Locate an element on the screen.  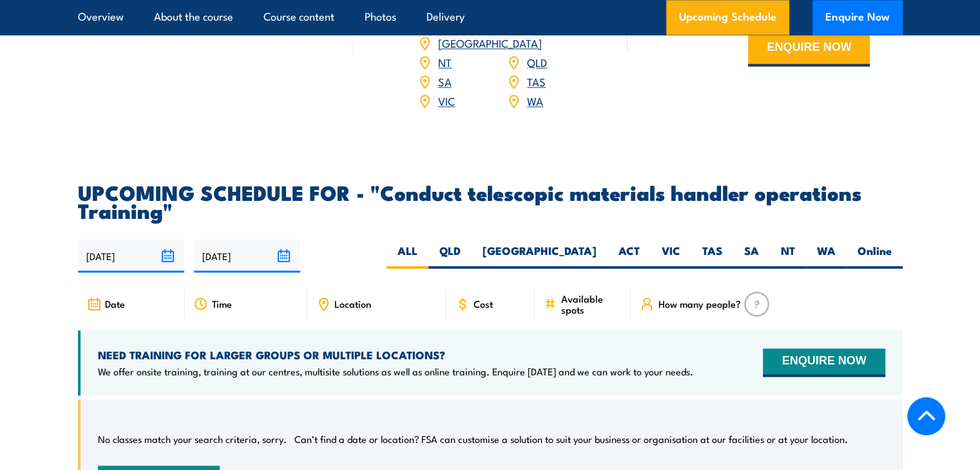
label: Online is located at coordinates (875, 256).